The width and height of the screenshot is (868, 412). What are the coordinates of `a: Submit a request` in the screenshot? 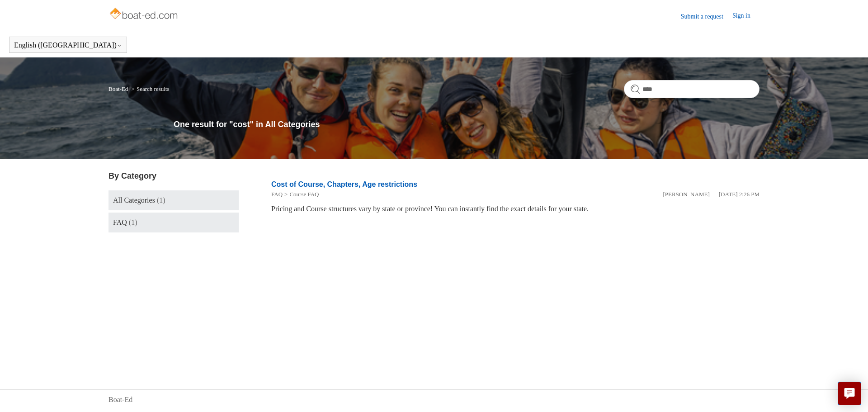 It's located at (707, 16).